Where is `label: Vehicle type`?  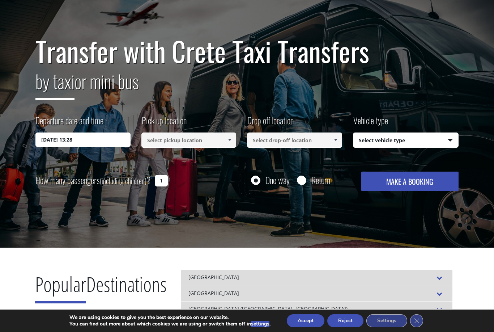 label: Vehicle type is located at coordinates (370, 123).